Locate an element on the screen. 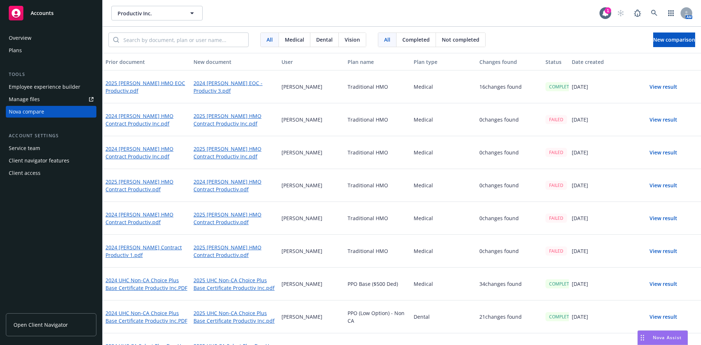 The height and width of the screenshot is (345, 701). button: User is located at coordinates (311, 62).